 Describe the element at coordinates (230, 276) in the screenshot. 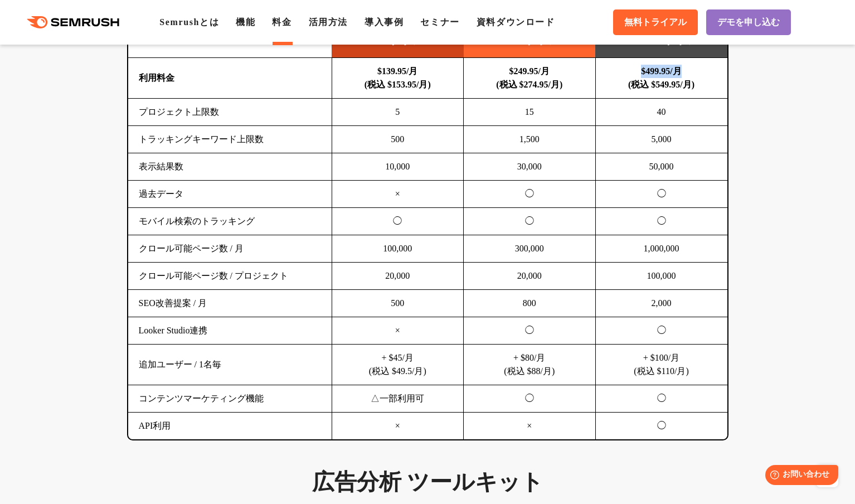

I see `td: クロール可能ページ数 / プロジェクト` at that location.